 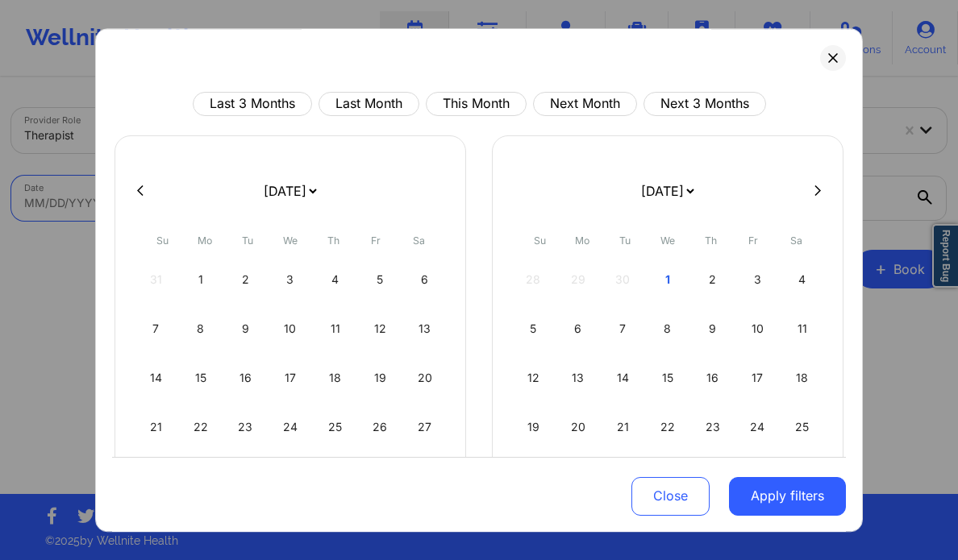 What do you see at coordinates (623, 378) in the screenshot?
I see `div: Tue Oct 14 2025` at bounding box center [623, 378].